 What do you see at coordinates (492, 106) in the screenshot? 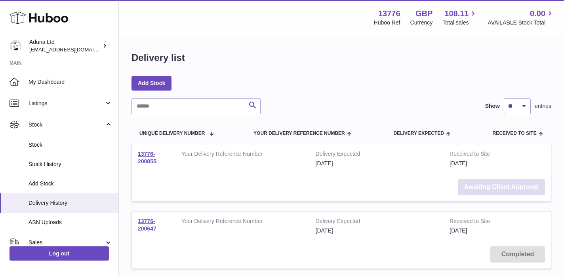
I see `label: Show` at bounding box center [492, 106].